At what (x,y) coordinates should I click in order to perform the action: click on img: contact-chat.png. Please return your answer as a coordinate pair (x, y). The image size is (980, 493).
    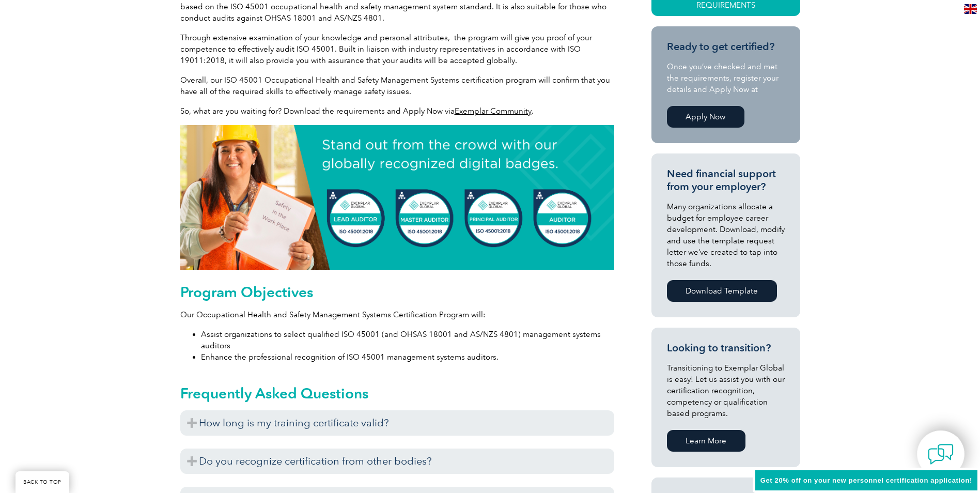
    Looking at the image, I should click on (941, 454).